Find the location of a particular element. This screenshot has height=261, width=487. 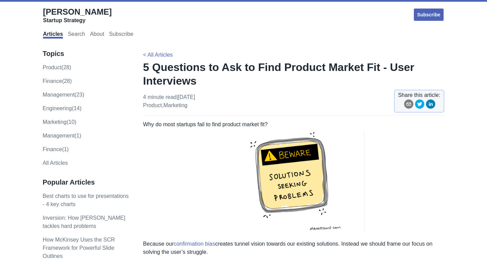

a: Search is located at coordinates (76, 35).